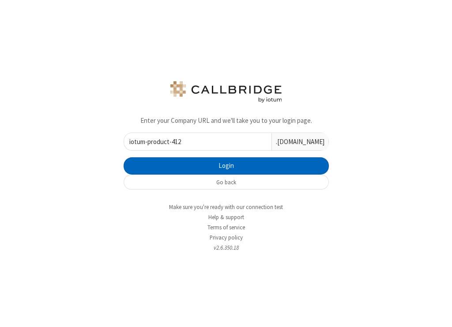 This screenshot has height=327, width=452. What do you see at coordinates (226, 207) in the screenshot?
I see `a: Make sure you're ready with our connection test` at bounding box center [226, 207].